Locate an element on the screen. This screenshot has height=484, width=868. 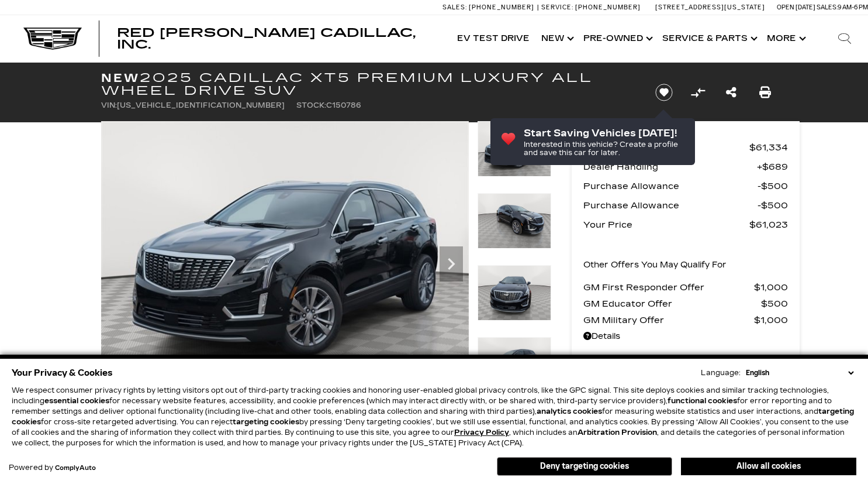
span: GM First Responder Offer is located at coordinates (669, 287).